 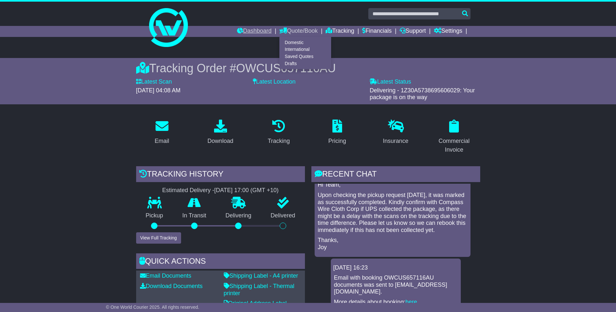 I want to click on label: Latest Scan, so click(x=154, y=82).